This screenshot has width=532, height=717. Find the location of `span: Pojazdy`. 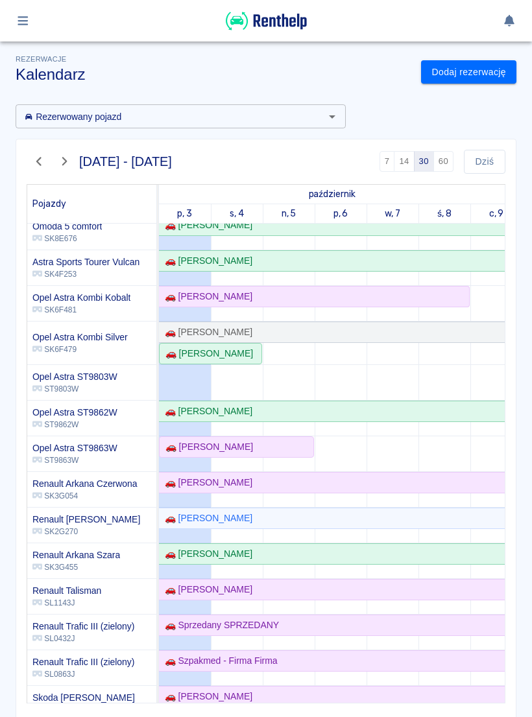

span: Pojazdy is located at coordinates (49, 204).